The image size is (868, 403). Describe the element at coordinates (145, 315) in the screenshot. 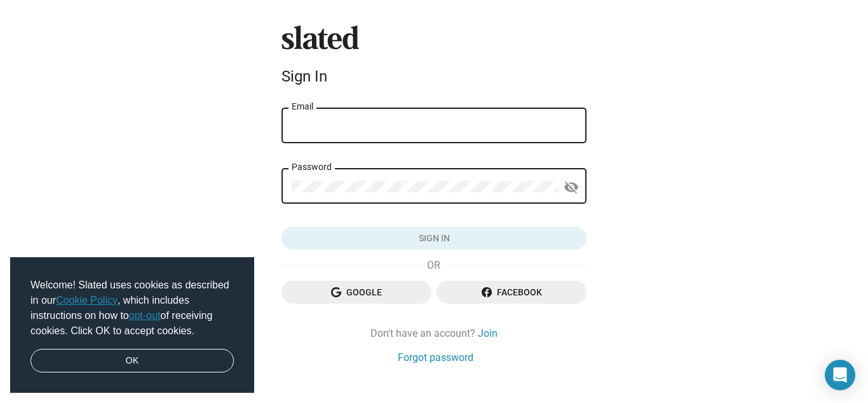

I see `a: opt-out` at that location.